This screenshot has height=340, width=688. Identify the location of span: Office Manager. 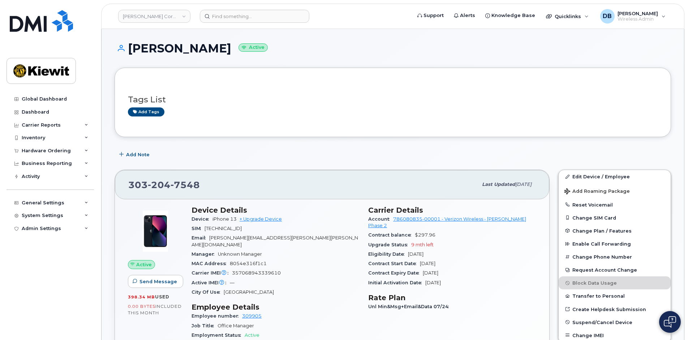
(236, 325).